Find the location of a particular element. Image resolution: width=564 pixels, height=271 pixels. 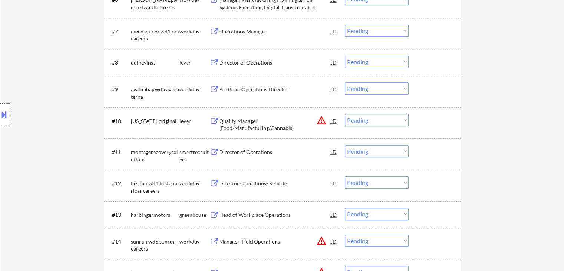

div: #12 is located at coordinates (118, 183).